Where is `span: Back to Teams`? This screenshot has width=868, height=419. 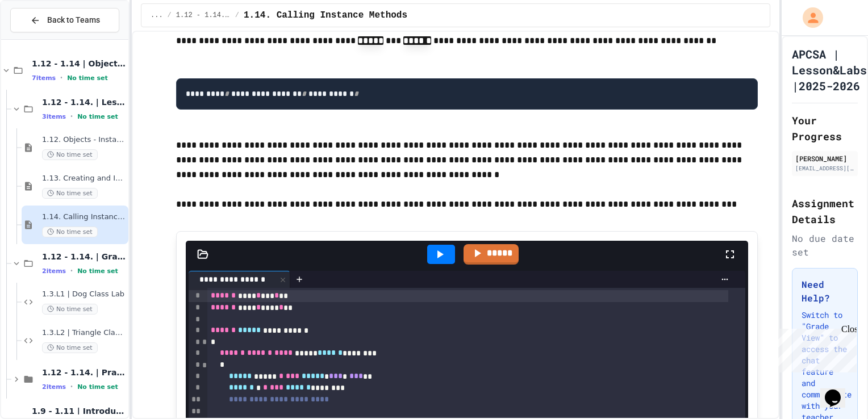 span: Back to Teams is located at coordinates (73, 20).